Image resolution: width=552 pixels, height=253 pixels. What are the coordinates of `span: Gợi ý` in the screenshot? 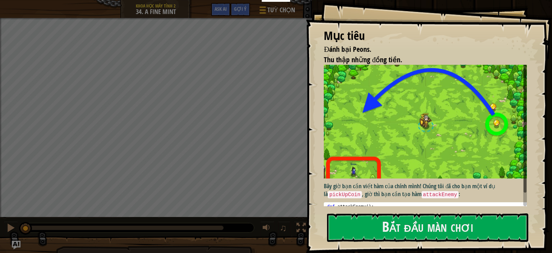 It's located at (240, 9).